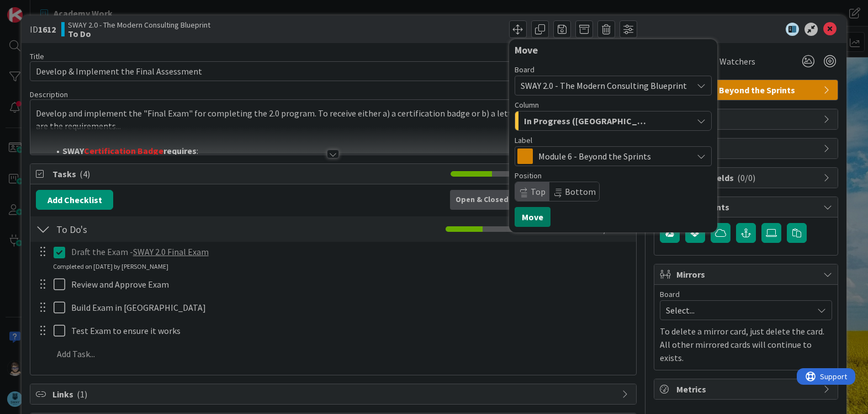 The image size is (868, 414). Describe the element at coordinates (333, 71) in the screenshot. I see `input: type card name here...` at that location.